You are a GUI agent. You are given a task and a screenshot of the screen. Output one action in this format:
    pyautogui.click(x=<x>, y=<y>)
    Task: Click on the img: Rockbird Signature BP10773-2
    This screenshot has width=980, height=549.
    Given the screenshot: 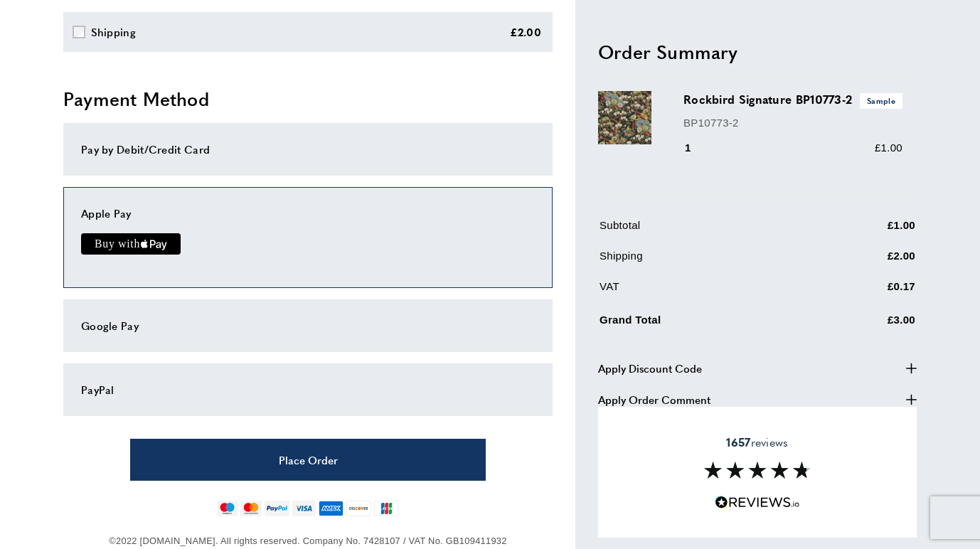 What is the action you would take?
    pyautogui.click(x=625, y=117)
    